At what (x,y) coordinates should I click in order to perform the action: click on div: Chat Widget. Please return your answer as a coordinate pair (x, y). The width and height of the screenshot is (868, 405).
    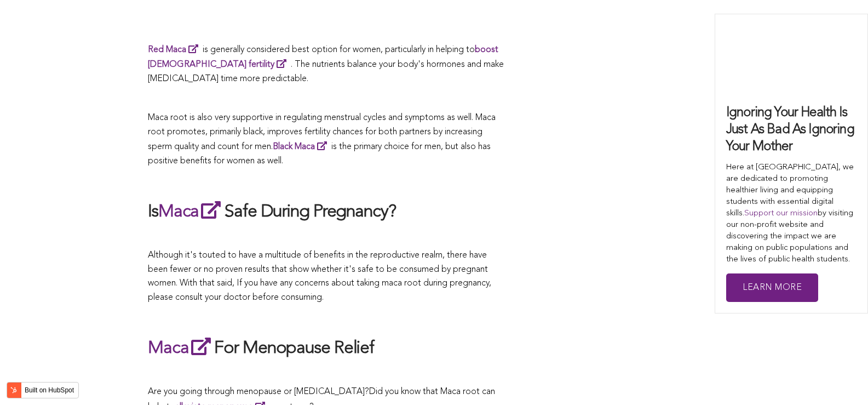
    Looking at the image, I should click on (841, 379).